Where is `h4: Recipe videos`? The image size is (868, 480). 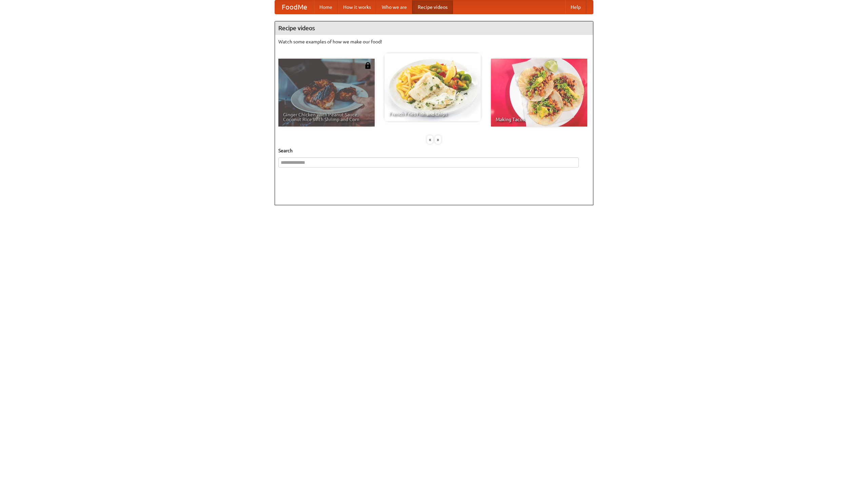
h4: Recipe videos is located at coordinates (434, 28).